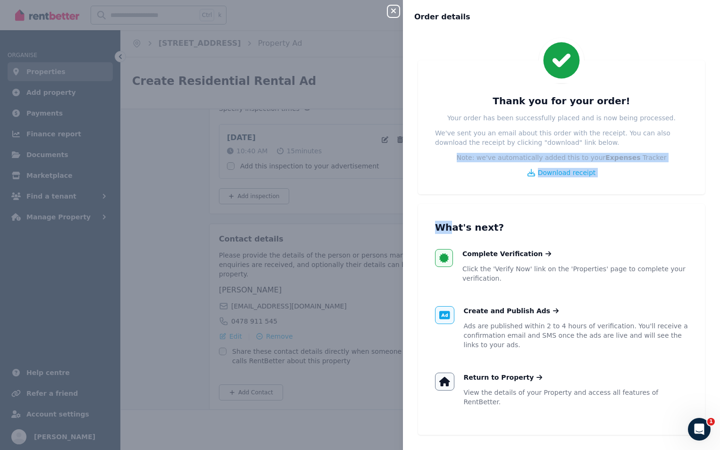  I want to click on span: Download receipt, so click(567, 173).